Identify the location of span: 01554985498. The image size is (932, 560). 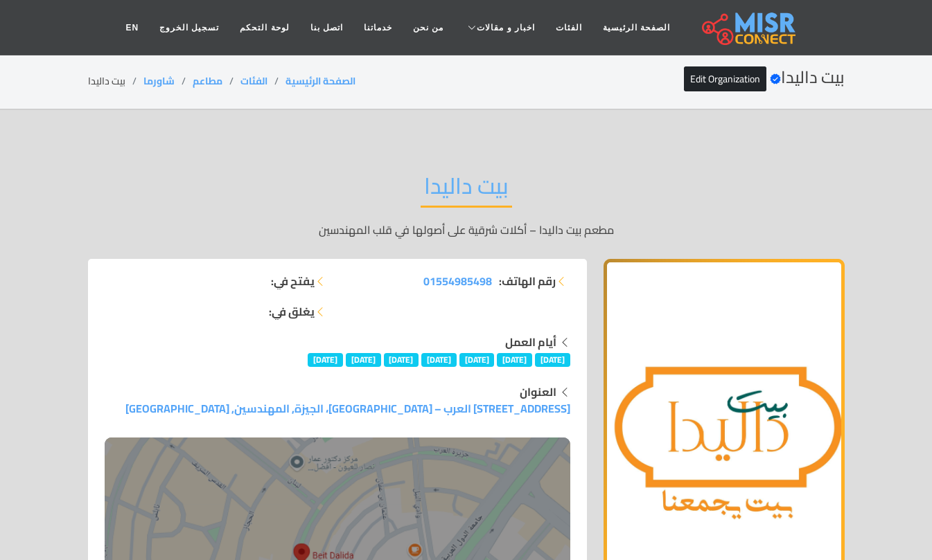
(457, 281).